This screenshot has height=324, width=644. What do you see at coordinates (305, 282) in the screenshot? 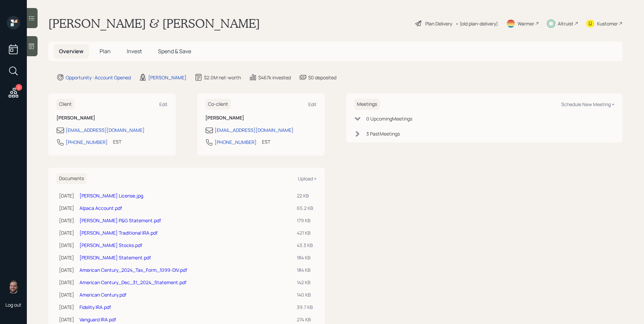
I see `div: 142 KB` at bounding box center [305, 282].